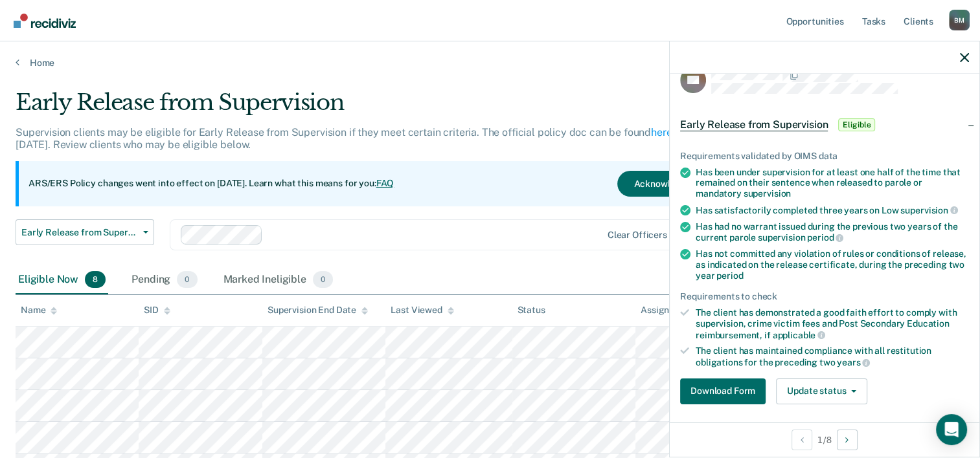  What do you see at coordinates (960, 20) in the screenshot?
I see `div: B M` at bounding box center [960, 20].